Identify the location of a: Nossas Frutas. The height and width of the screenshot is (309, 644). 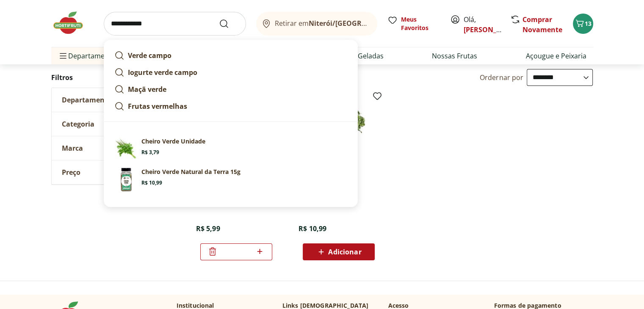
(454, 56).